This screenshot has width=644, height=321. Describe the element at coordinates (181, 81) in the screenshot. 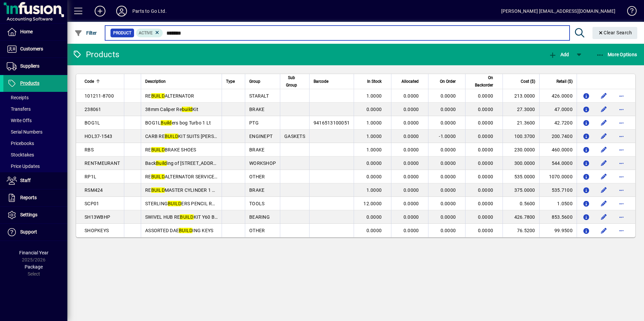

I see `div: Description` at that location.